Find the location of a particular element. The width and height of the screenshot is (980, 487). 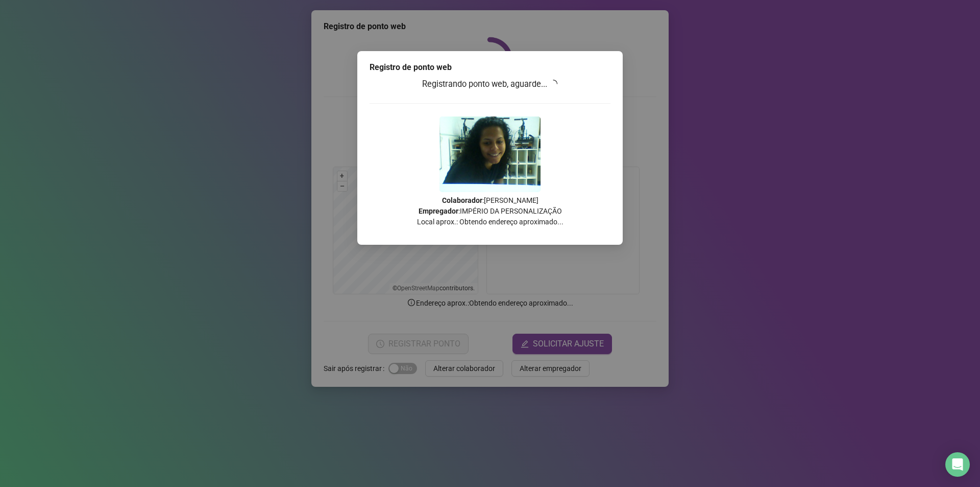

h3: Registrando ponto web, aguarde... is located at coordinates (490, 84).